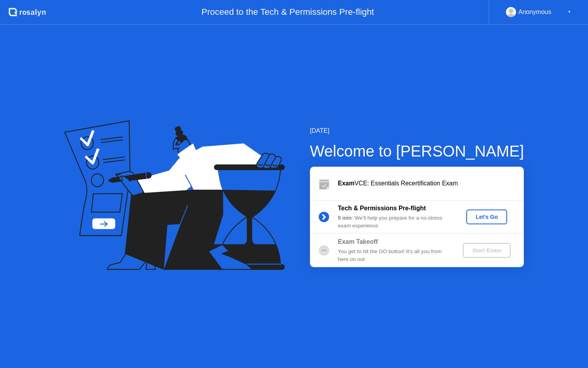  I want to click on div: Let's Go, so click(487, 217).